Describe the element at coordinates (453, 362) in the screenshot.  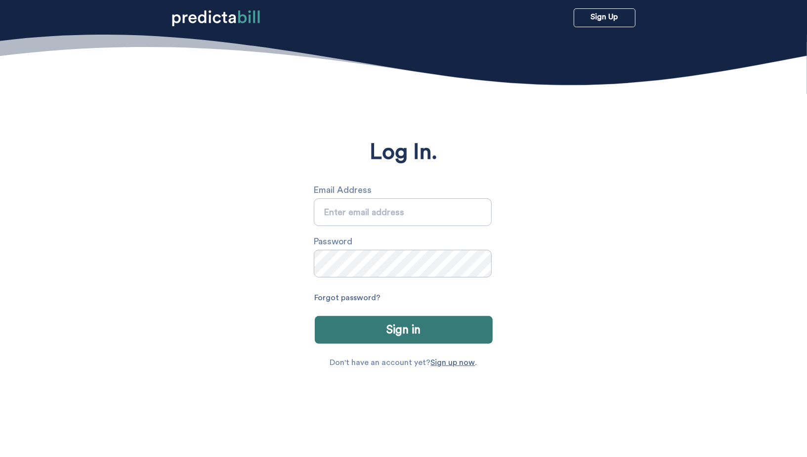
I see `a: Sign up now` at that location.